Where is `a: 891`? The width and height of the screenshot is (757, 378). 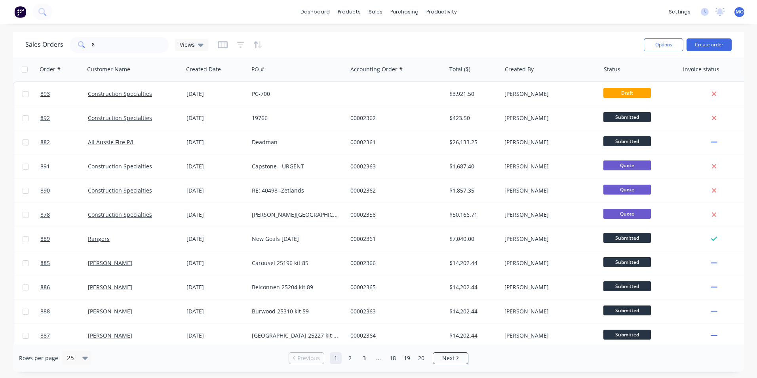
a: 891 is located at coordinates (64, 166).